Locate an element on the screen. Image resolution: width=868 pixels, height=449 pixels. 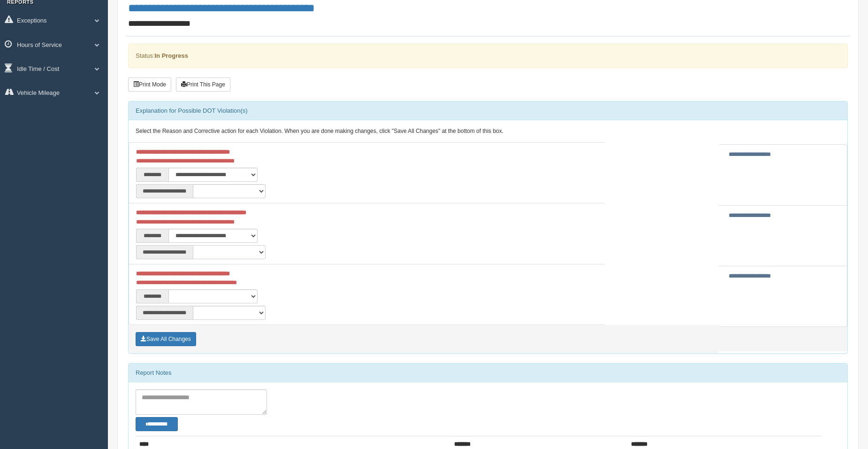
div: Report Notes is located at coordinates (488, 372).